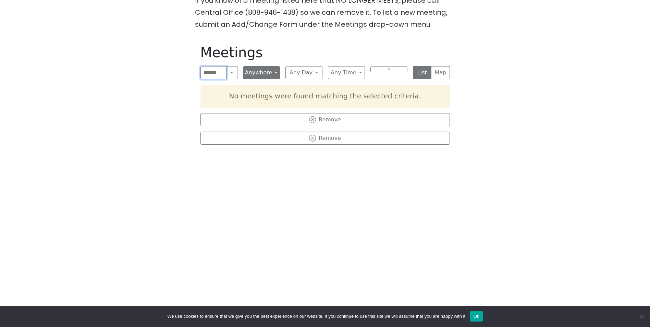  I want to click on div: No meetings were found matching the selected criteria., so click(325, 96).